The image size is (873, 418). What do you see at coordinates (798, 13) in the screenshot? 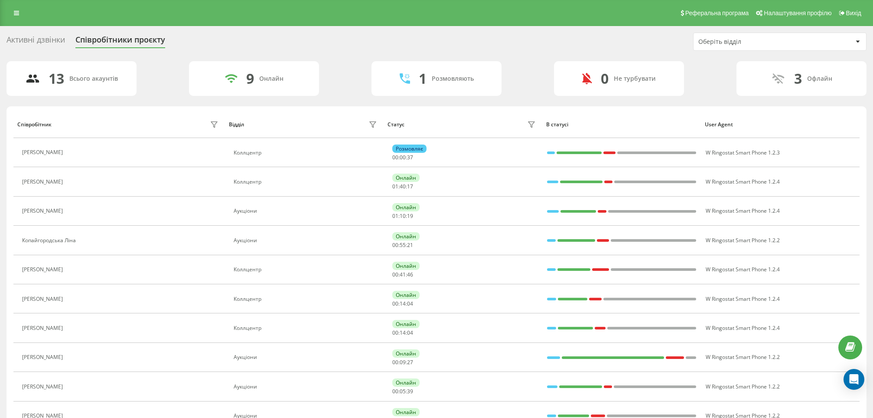
I see `span: Налаштування профілю` at bounding box center [798, 13].